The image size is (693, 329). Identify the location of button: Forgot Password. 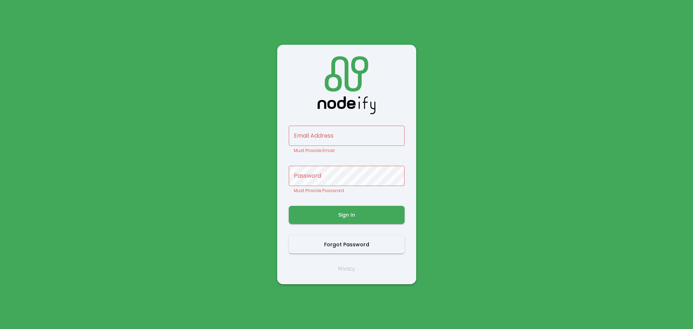
(346, 244).